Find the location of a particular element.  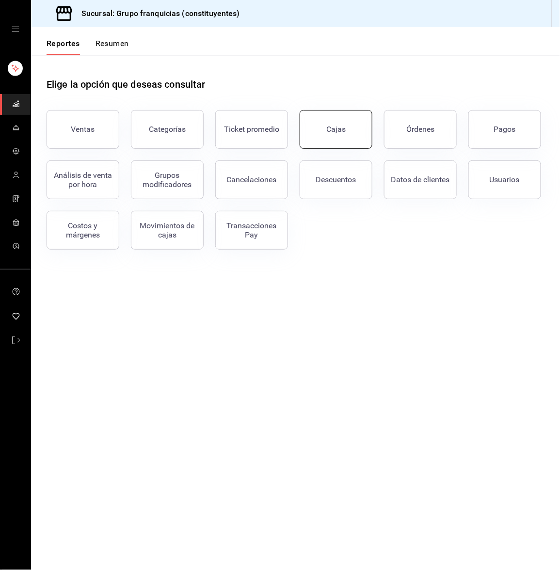

div: Ventas is located at coordinates (83, 129).